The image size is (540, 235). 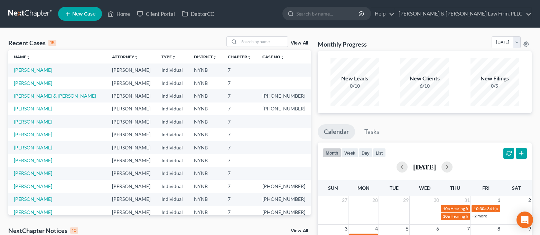 What do you see at coordinates (529, 229) in the screenshot?
I see `span: 9` at bounding box center [529, 229].